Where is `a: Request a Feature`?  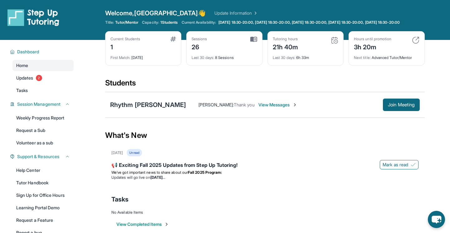
a: Request a Feature is located at coordinates (43, 220).